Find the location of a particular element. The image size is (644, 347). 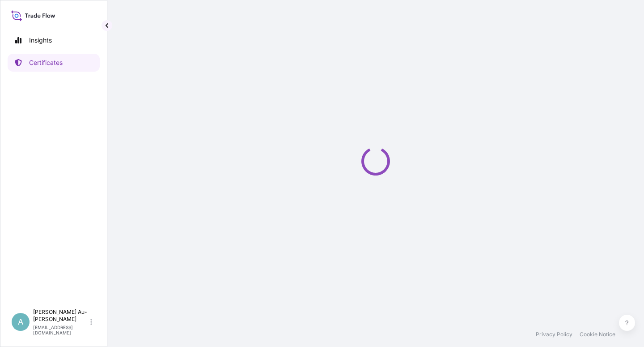

a: Cookie Notice is located at coordinates (598, 334).